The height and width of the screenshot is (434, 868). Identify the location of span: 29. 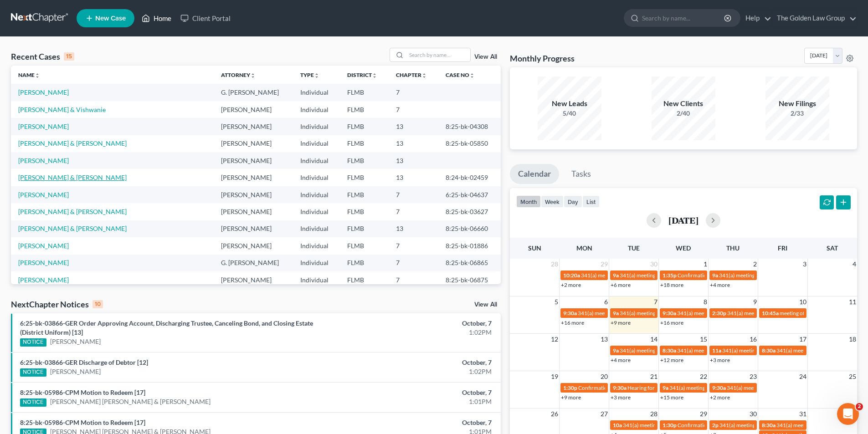
(704, 414).